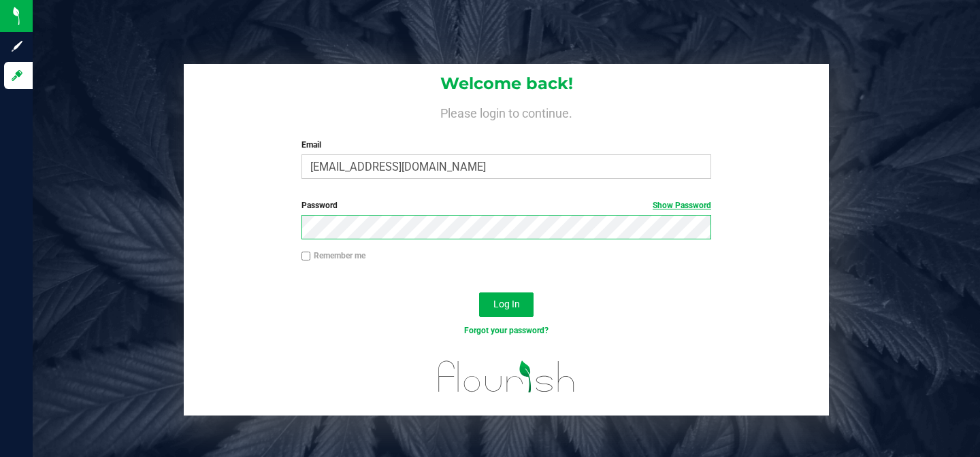  I want to click on inline-svg: Log in, so click(17, 76).